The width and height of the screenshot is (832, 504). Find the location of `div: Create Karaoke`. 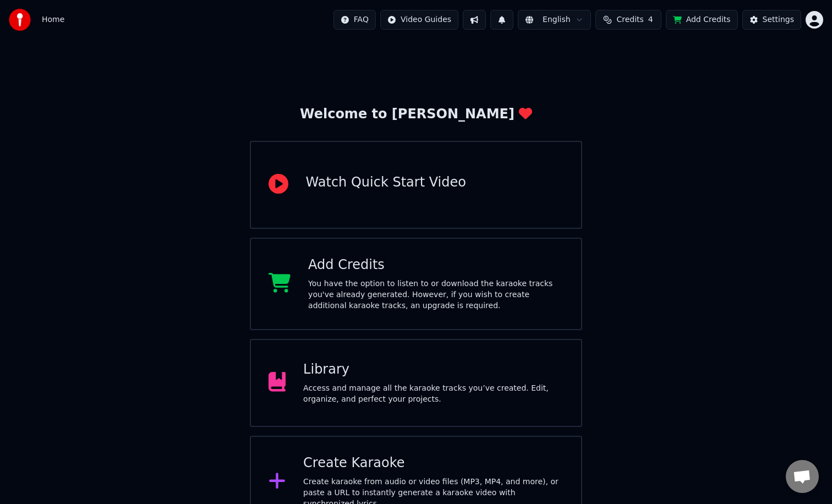

div: Create Karaoke is located at coordinates (433, 463).